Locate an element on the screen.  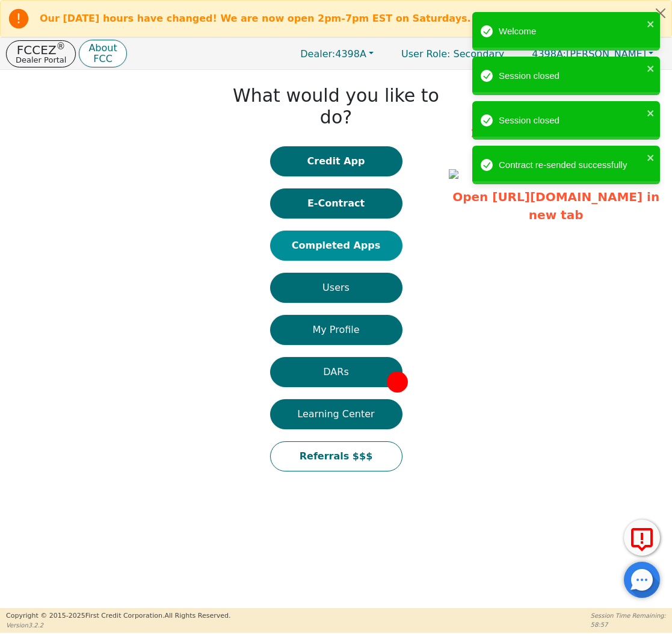
a: User Role: Secondary is located at coordinates (452, 53).